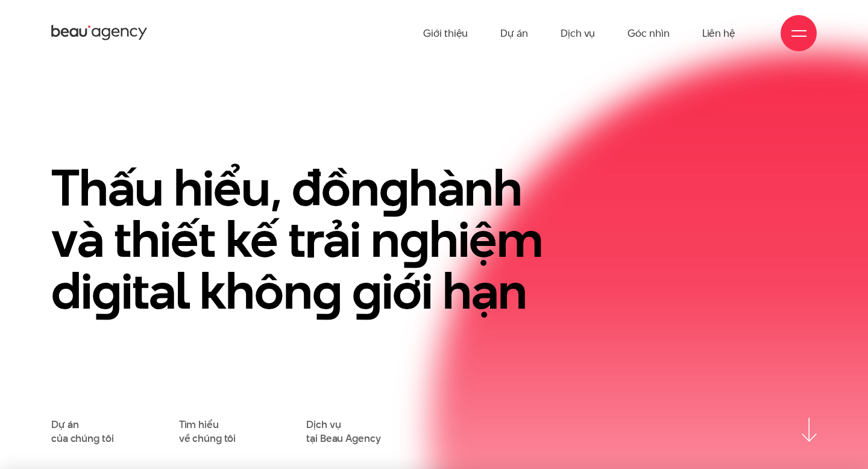 The image size is (868, 469). Describe the element at coordinates (82, 432) in the screenshot. I see `a: Dự áncủa chúng tôi` at that location.